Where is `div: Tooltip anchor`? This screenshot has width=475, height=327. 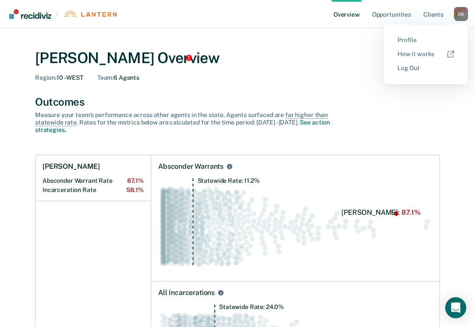 div: Tooltip anchor is located at coordinates (189, 58).